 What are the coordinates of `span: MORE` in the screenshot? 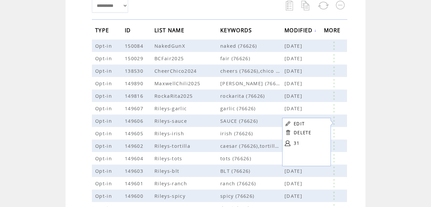 It's located at (333, 31).